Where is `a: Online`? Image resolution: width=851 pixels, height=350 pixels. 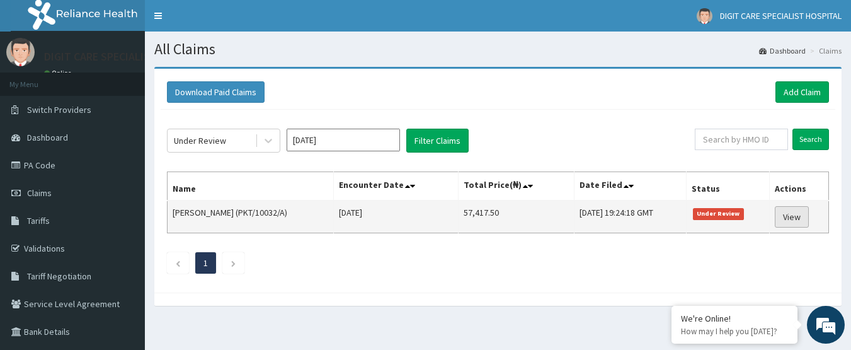
a: Online is located at coordinates (59, 73).